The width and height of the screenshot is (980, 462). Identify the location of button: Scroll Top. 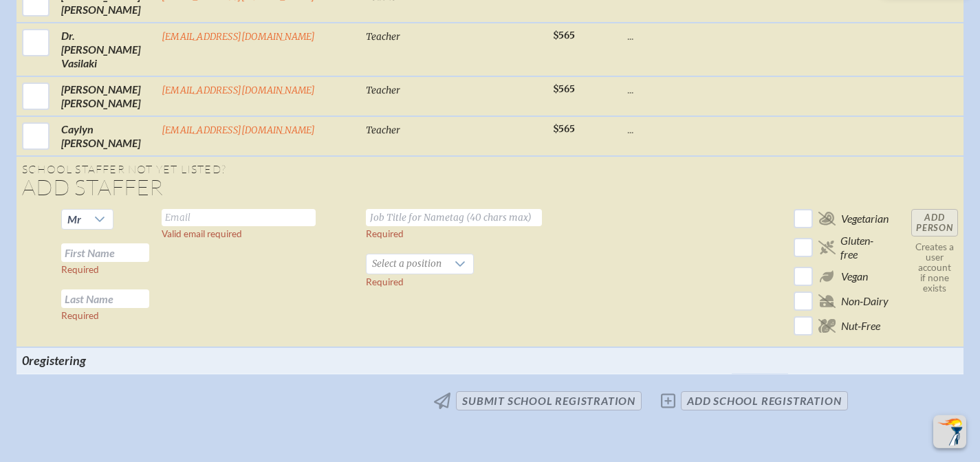
(949, 432).